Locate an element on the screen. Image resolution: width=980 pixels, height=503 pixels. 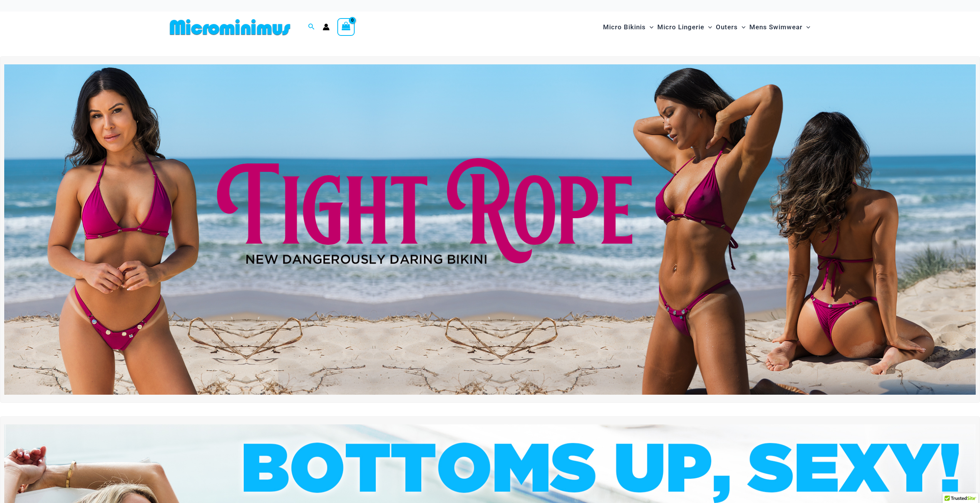
a: Micro LingerieMenu ToggleMenu Toggle is located at coordinates (685, 27).